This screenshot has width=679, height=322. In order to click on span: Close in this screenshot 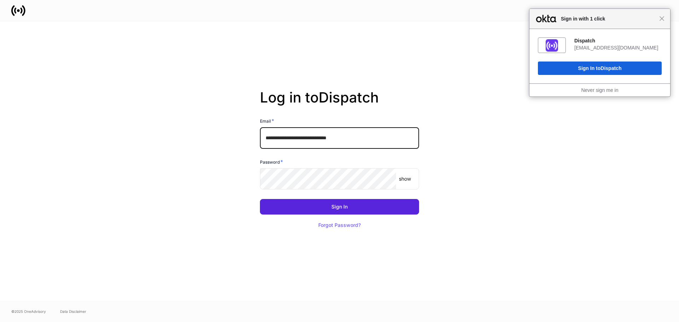, I will do `click(662, 18)`.